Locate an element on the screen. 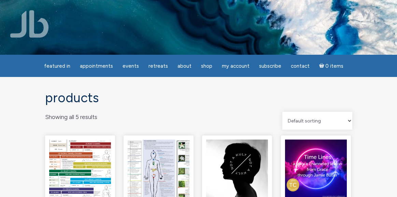  span: featured in is located at coordinates (57, 66).